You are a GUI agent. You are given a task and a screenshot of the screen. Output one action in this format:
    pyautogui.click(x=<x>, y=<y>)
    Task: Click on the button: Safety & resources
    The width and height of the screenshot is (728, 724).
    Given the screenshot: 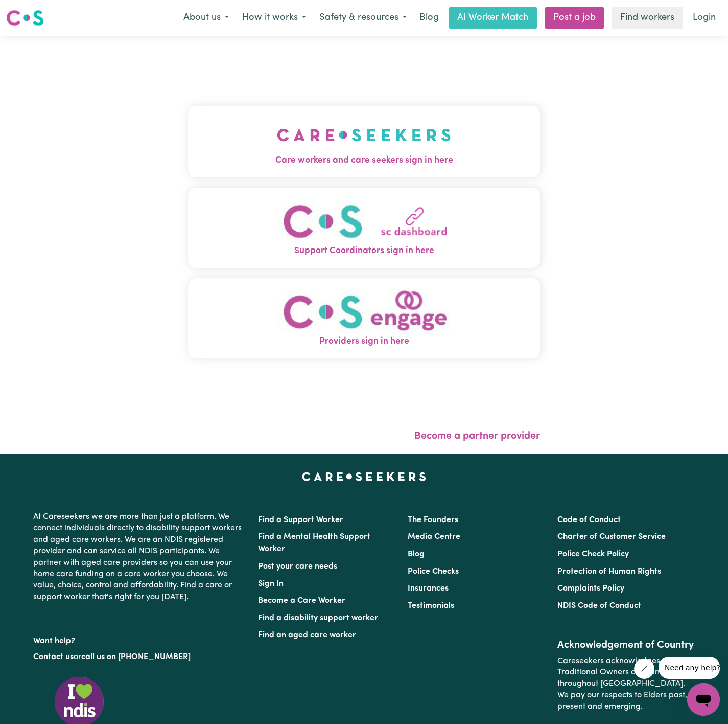 What is the action you would take?
    pyautogui.click(x=363, y=18)
    